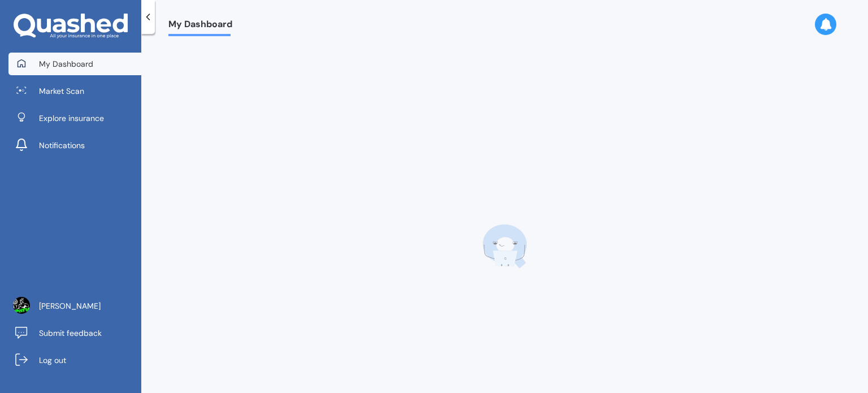 The image size is (868, 393). What do you see at coordinates (71, 118) in the screenshot?
I see `span: Explore insurance` at bounding box center [71, 118].